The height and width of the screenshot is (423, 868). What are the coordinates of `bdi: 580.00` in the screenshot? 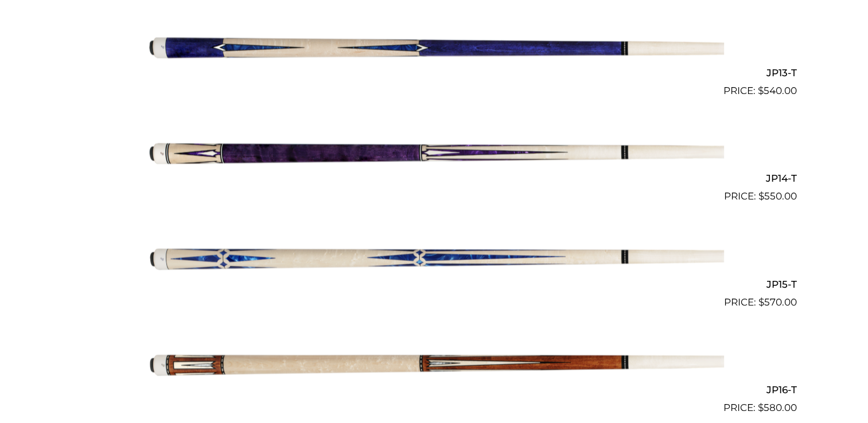 It's located at (777, 408).